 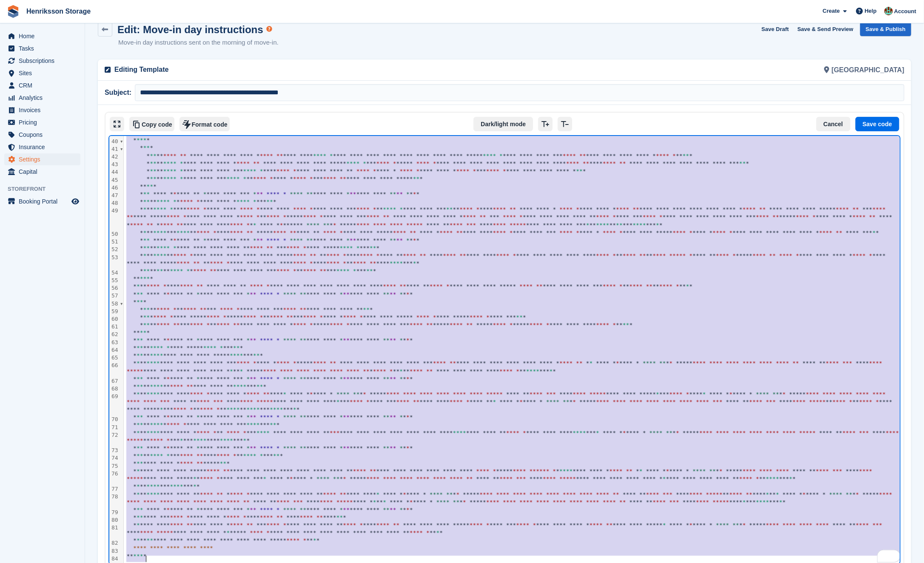 I want to click on button: Decrease font size, so click(x=565, y=124).